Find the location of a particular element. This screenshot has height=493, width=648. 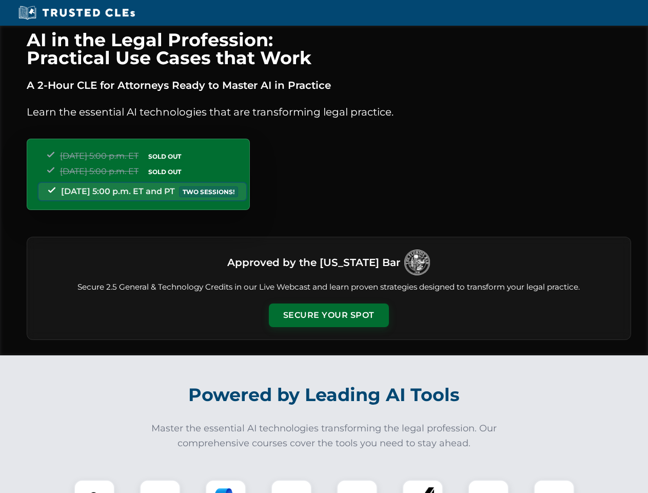

p: A 2-Hour CLE for Attorneys Ready to Master AI in Practice is located at coordinates (329, 85).